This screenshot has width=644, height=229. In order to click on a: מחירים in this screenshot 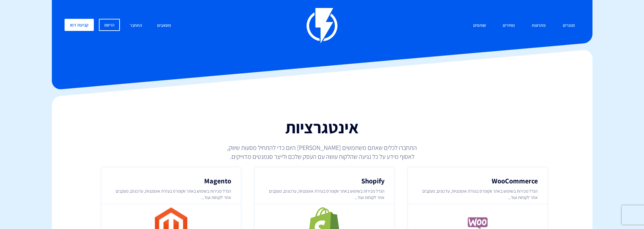, I will do `click(509, 25)`.